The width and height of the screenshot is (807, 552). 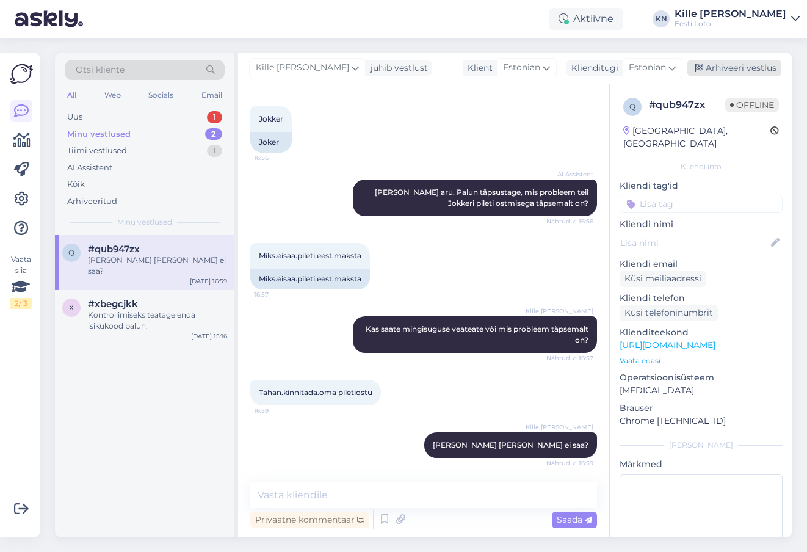 I want to click on div: Miks.eisaa.pileti.eest.maksta, so click(x=310, y=279).